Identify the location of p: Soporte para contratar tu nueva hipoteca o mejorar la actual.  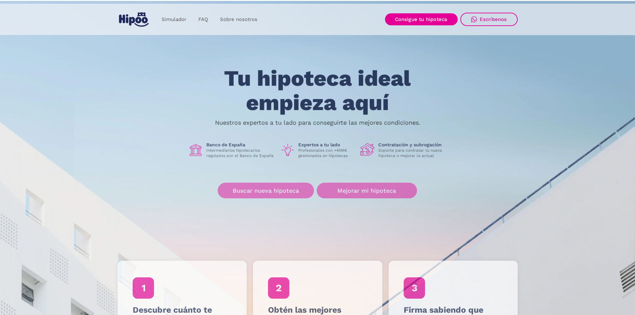
(413, 153).